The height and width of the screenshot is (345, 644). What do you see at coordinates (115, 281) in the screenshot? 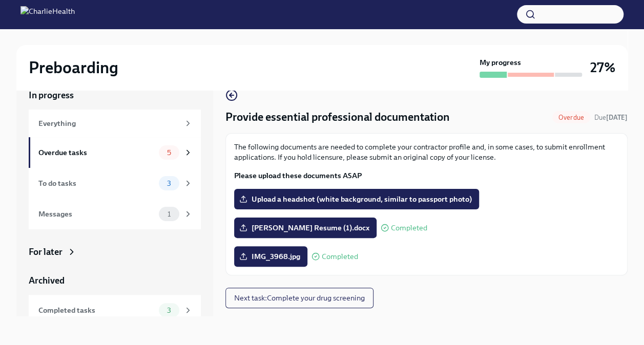
I see `div: Archived` at bounding box center [115, 281].